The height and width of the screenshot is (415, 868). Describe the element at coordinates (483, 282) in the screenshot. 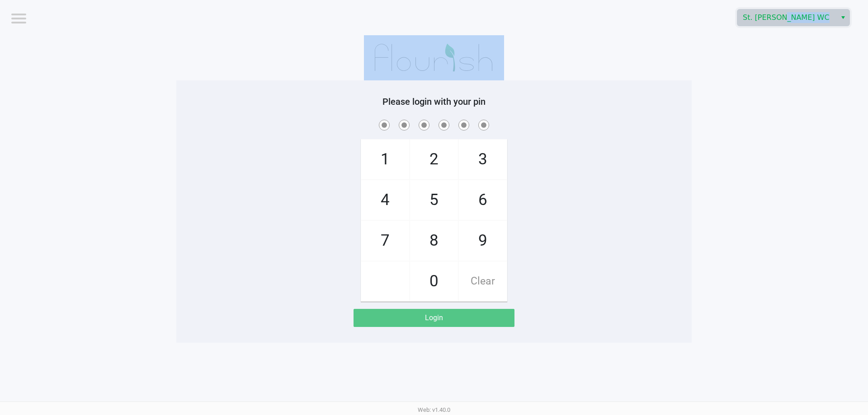

I see `span: Clear` at that location.